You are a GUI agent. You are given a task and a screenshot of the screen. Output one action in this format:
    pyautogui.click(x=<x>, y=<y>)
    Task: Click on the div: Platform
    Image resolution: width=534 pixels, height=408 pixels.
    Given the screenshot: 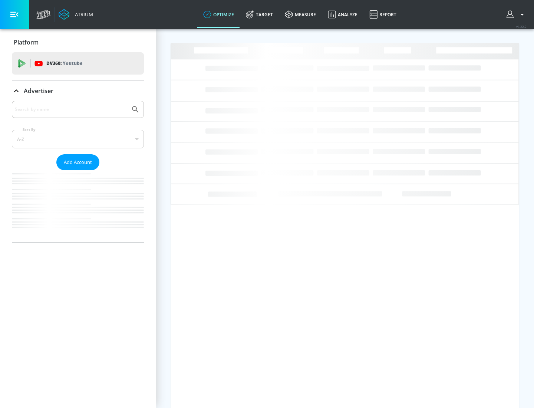 What is the action you would take?
    pyautogui.click(x=78, y=42)
    